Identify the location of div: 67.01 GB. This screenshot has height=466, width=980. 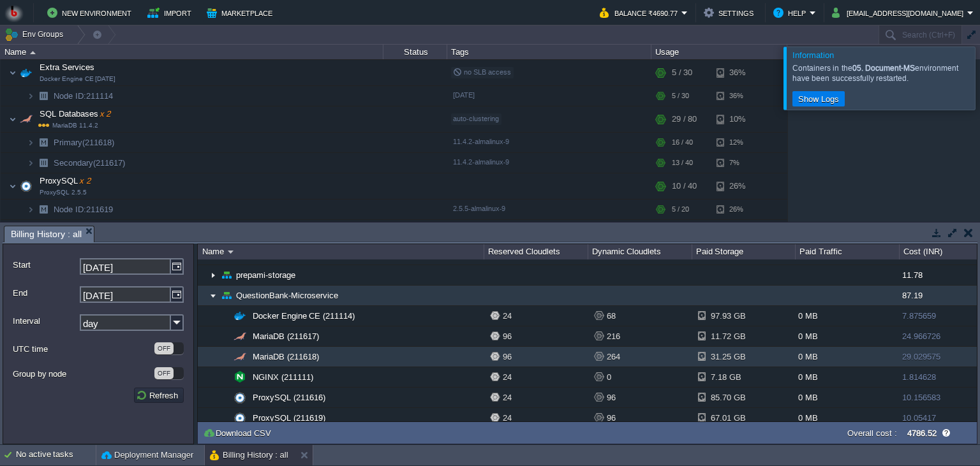
(718, 418).